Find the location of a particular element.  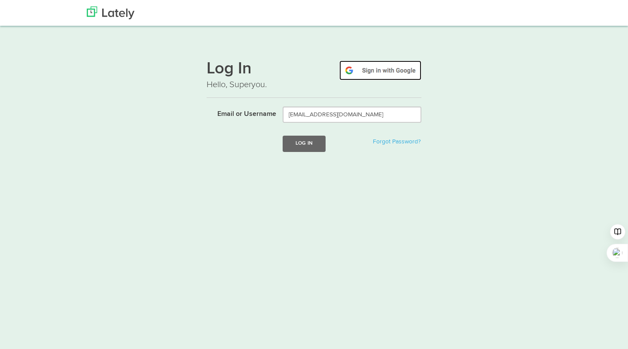

h1: Log In is located at coordinates (314, 70).